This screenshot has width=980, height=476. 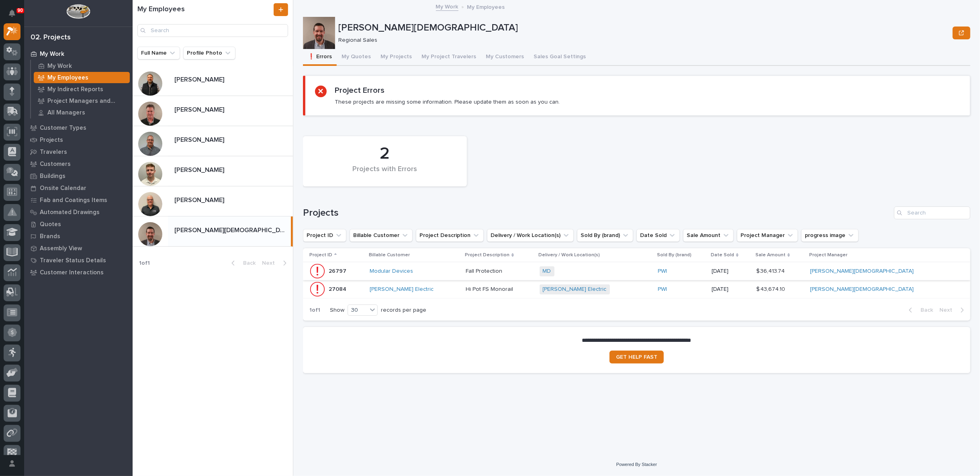 I want to click on h1: My Employees, so click(x=205, y=10).